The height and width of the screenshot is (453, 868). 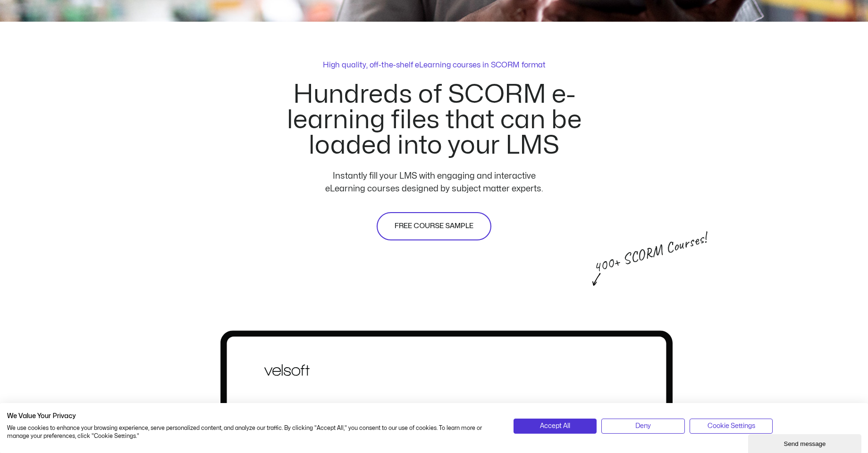 I want to click on button: Deny all cookies, so click(x=643, y=426).